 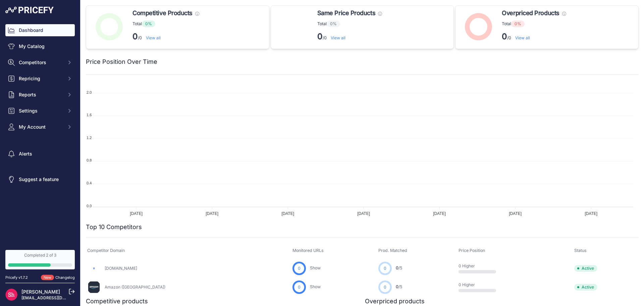 I want to click on a: Changelog, so click(x=65, y=277).